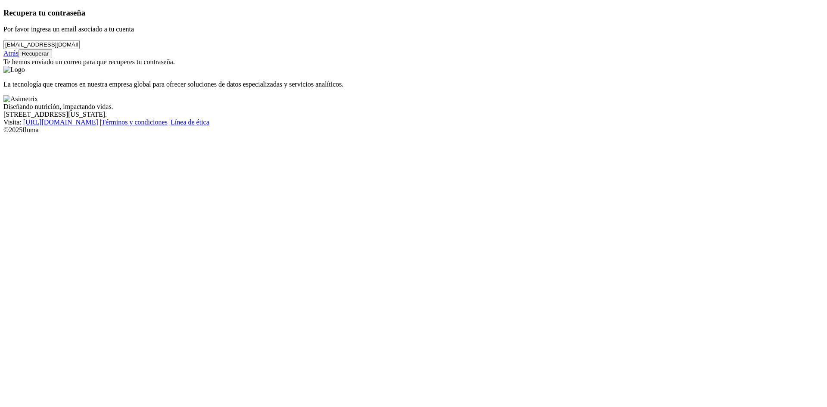 The image size is (827, 407). I want to click on h3: Recupera tu contraseña, so click(413, 13).